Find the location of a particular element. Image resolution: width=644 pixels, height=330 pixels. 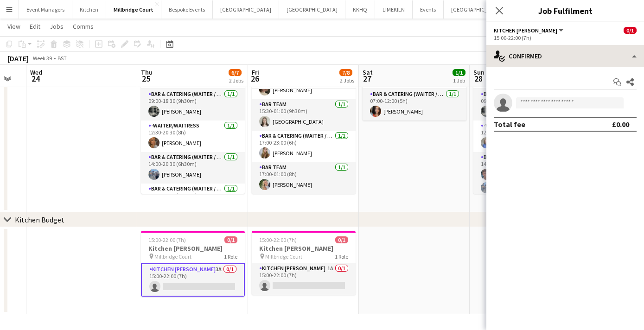

span: 28 is located at coordinates (478, 78).